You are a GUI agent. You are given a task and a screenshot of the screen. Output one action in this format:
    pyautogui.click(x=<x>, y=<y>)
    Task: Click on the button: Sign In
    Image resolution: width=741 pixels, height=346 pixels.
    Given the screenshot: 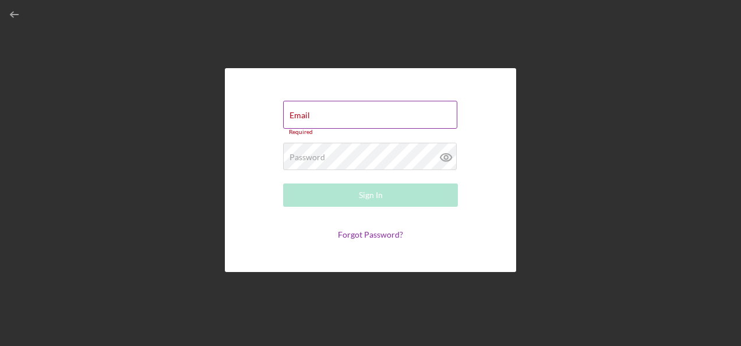 What is the action you would take?
    pyautogui.click(x=371, y=195)
    